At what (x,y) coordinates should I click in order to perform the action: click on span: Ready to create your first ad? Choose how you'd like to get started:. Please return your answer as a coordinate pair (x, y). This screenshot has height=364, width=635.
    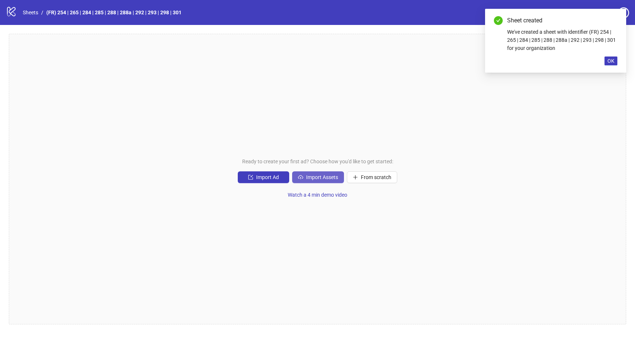
    Looking at the image, I should click on (318, 162).